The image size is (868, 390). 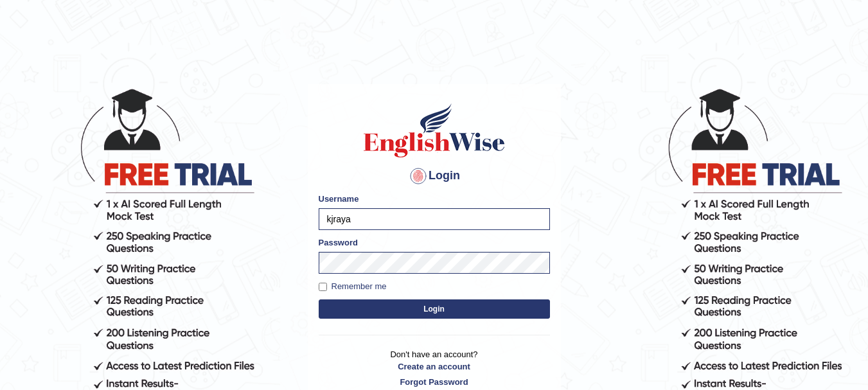 What do you see at coordinates (353, 286) in the screenshot?
I see `label: Remember me` at bounding box center [353, 286].